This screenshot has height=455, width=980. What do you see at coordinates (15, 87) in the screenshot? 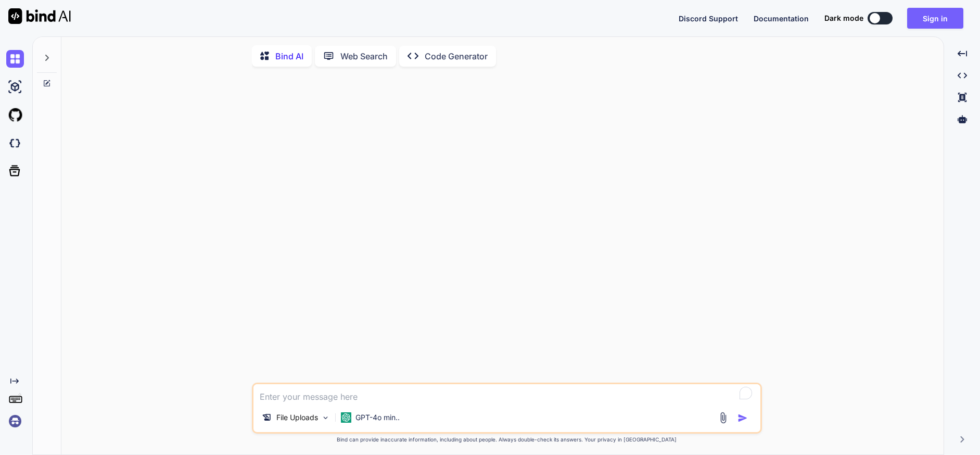
I see `img: ai-studio` at bounding box center [15, 87].